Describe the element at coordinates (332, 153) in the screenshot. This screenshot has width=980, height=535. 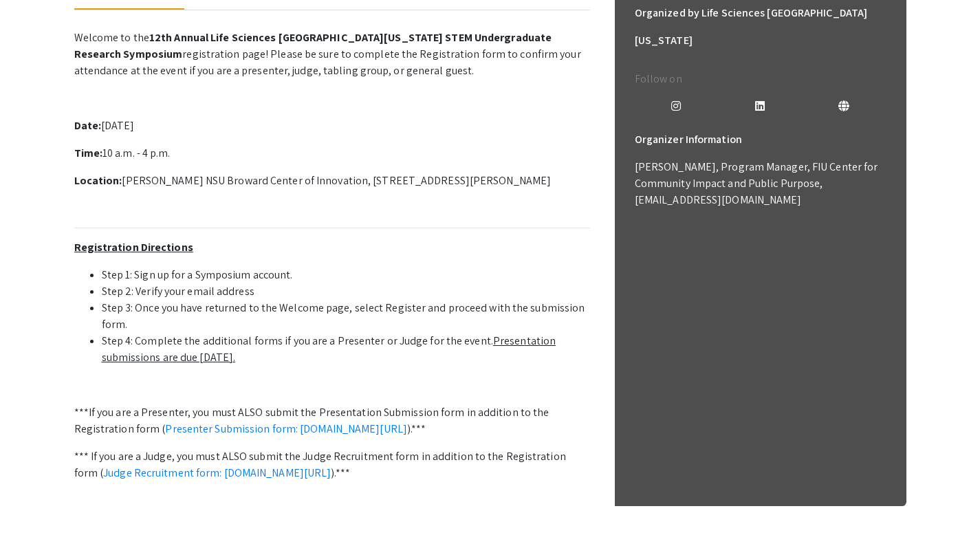
I see `p: 10 a.m. - 4 p.m.` at that location.